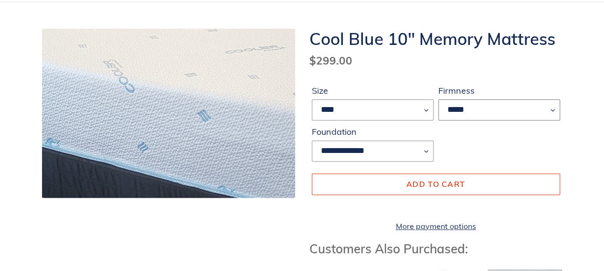  What do you see at coordinates (499, 90) in the screenshot?
I see `label: Firmness` at bounding box center [499, 90].